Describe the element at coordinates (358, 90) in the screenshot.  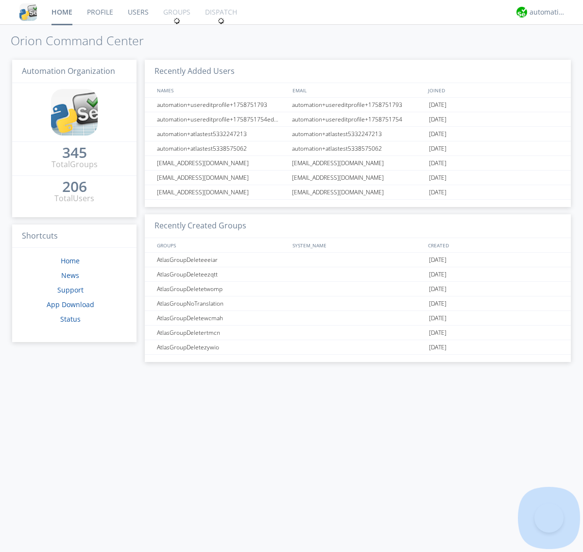
I see `div: EMAIL` at that location.